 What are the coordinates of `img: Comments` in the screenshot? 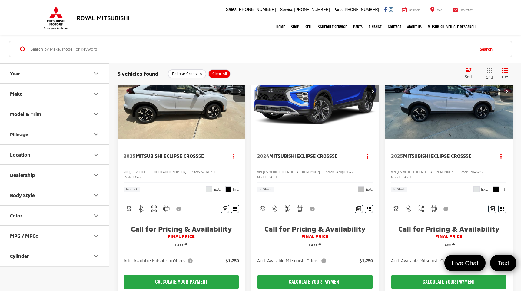 It's located at (225, 209).